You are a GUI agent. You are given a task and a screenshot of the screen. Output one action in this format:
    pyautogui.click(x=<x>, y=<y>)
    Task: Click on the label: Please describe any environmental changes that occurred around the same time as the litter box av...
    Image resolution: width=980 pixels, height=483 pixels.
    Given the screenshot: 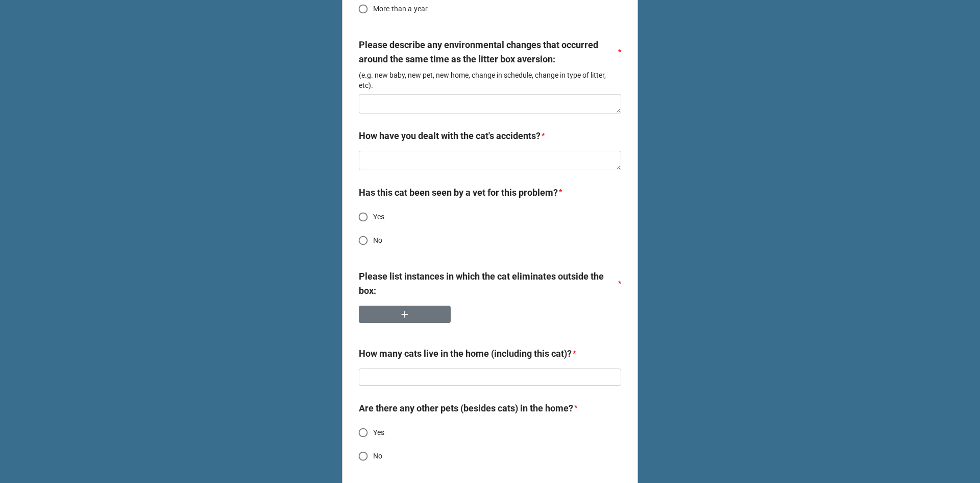 What is the action you would take?
    pyautogui.click(x=488, y=52)
    